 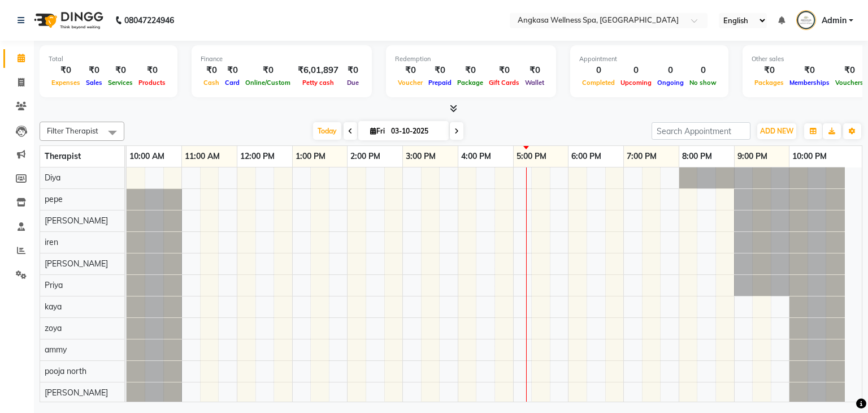 I want to click on span: ammy, so click(x=56, y=350).